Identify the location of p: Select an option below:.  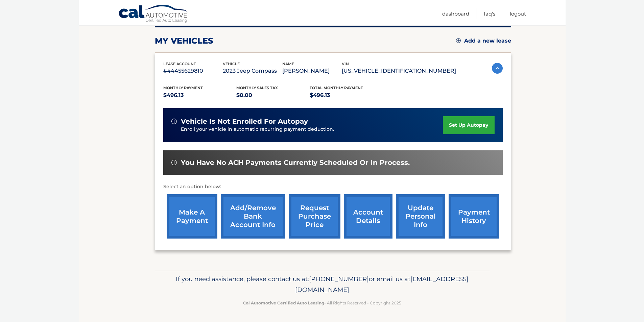
(333, 187).